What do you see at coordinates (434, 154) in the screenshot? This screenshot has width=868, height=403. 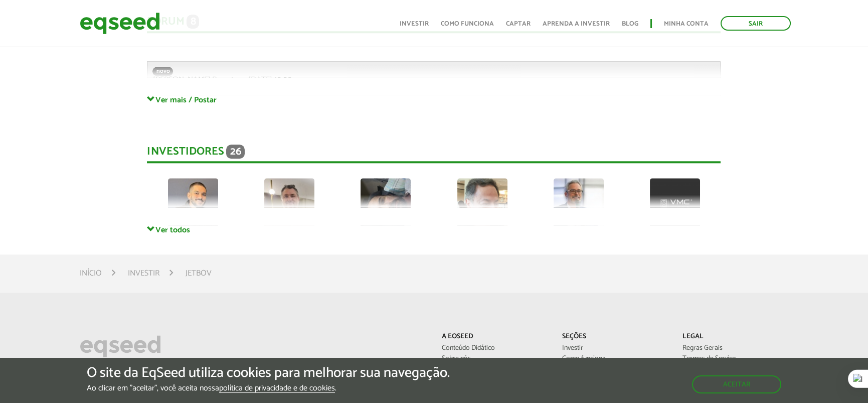 I see `div: Investidores` at bounding box center [434, 154].